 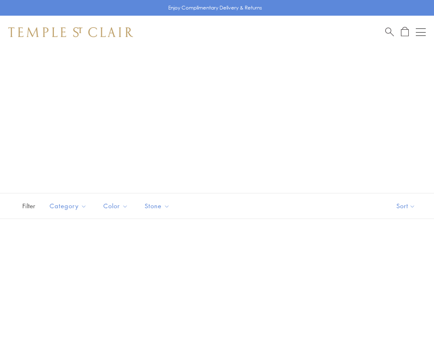 I want to click on p: Enjoy Complimentary Delivery & Returns, so click(x=215, y=8).